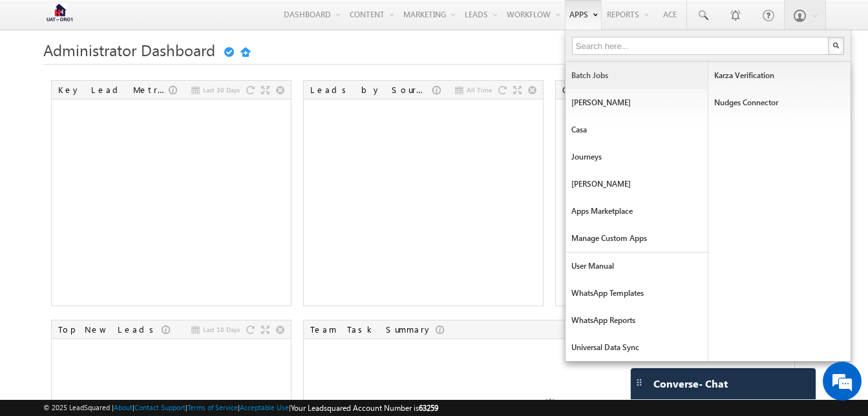  I want to click on div: Key Lead Metrics, so click(113, 90).